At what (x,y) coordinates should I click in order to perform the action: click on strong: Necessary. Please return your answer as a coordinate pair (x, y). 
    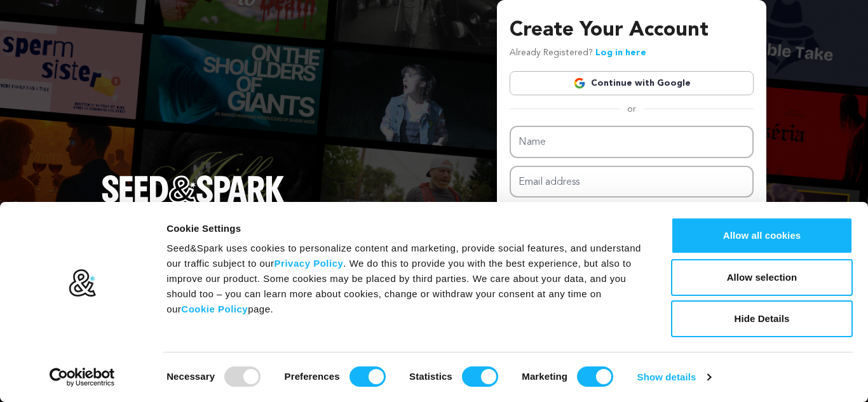
    Looking at the image, I should click on (190, 376).